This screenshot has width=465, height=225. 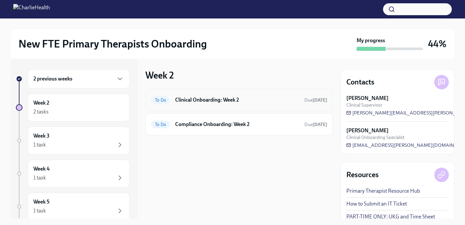 I want to click on h6: Compliance Onboarding: Week 2, so click(x=237, y=125).